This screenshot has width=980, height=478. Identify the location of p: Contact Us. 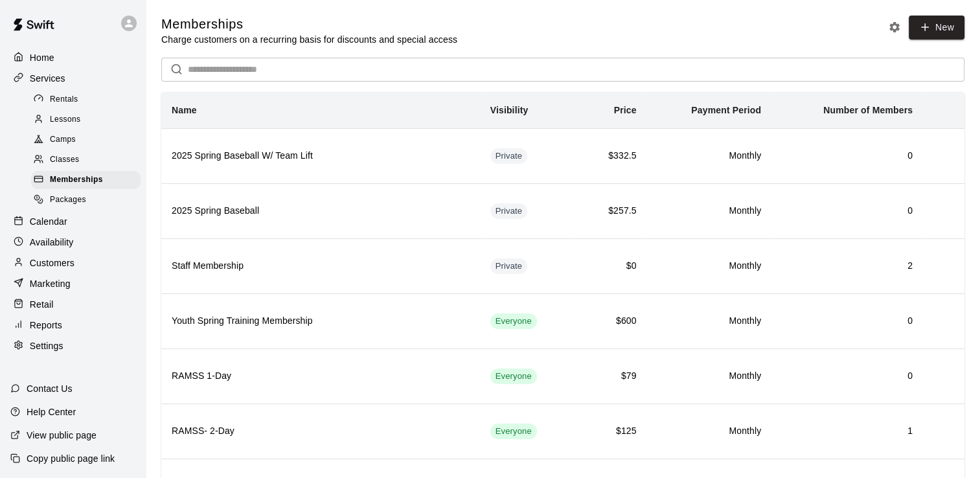
(49, 389).